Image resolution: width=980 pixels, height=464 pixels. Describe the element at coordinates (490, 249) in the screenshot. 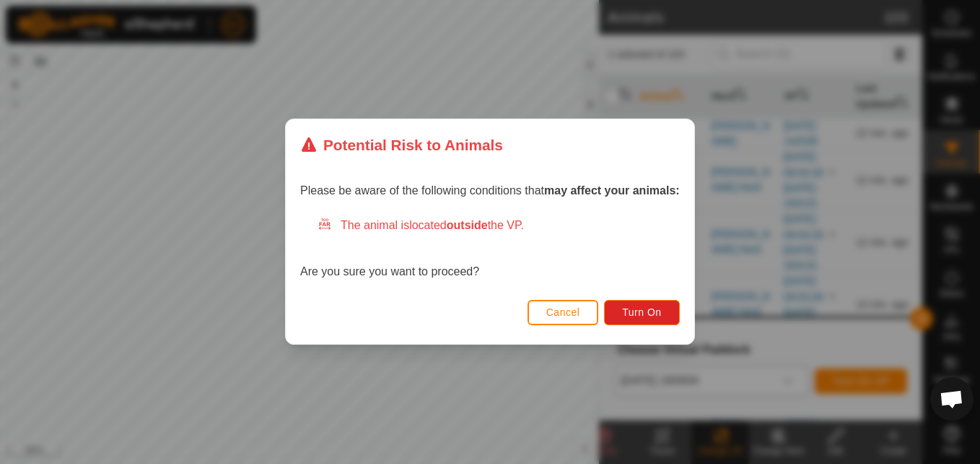

I see `div: Are you sure you want to proceed?` at that location.